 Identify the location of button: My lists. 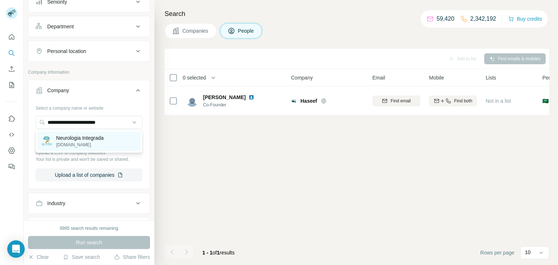
(12, 85).